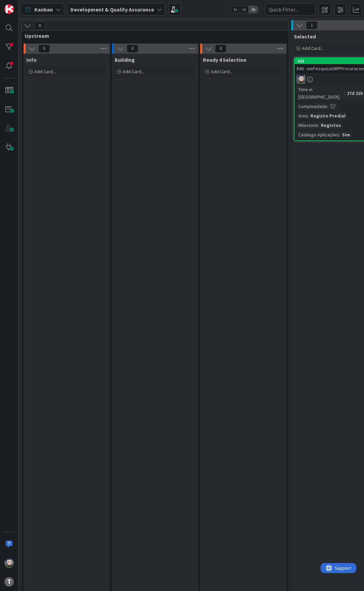 Image resolution: width=364 pixels, height=591 pixels. What do you see at coordinates (302, 115) in the screenshot?
I see `div: Area` at bounding box center [302, 115].